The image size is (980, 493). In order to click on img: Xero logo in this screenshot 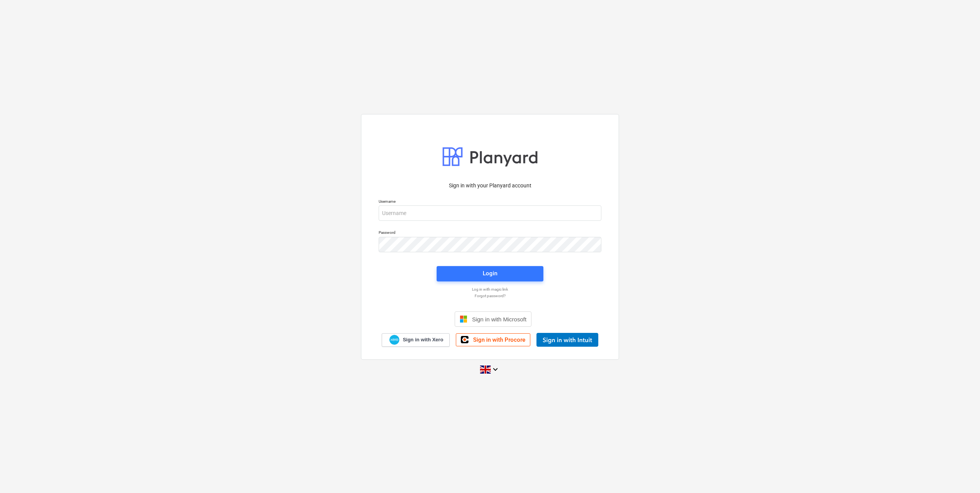, I will do `click(394, 340)`.